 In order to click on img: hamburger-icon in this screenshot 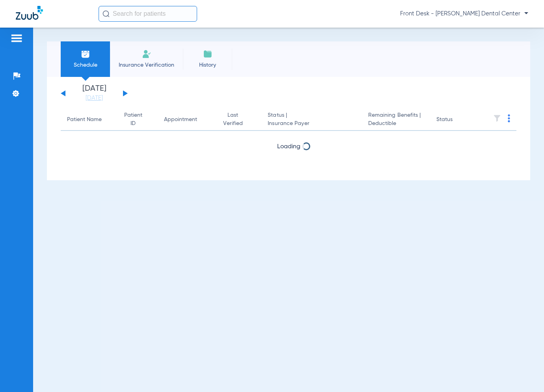, I will do `click(16, 38)`.